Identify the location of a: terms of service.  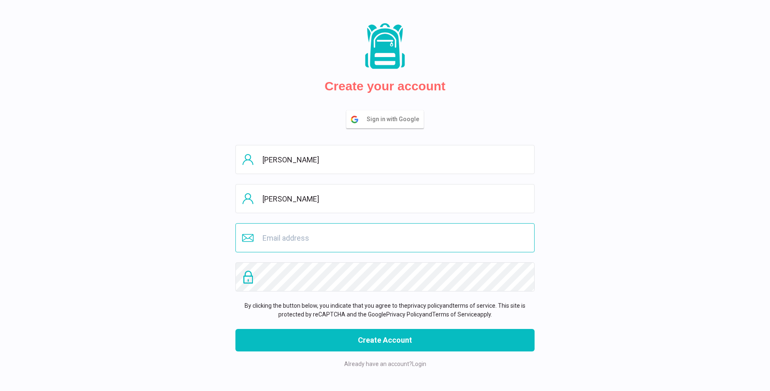
(473, 306).